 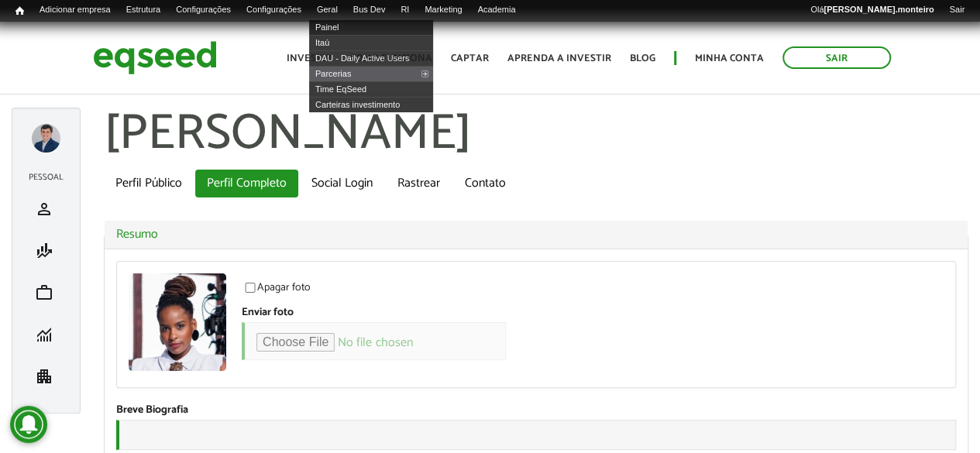 I want to click on h2: Pessoal, so click(x=46, y=177).